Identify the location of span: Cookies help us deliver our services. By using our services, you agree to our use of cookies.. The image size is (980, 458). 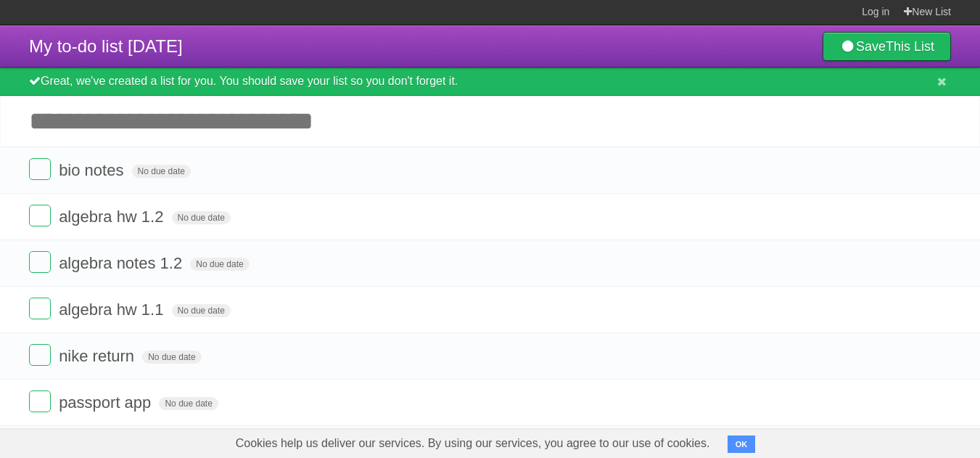
(473, 444).